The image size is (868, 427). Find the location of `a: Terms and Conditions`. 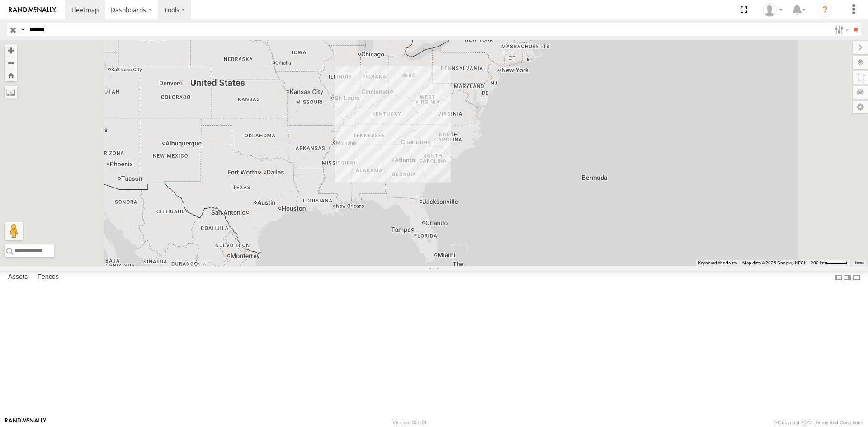

a: Terms and Conditions is located at coordinates (839, 422).